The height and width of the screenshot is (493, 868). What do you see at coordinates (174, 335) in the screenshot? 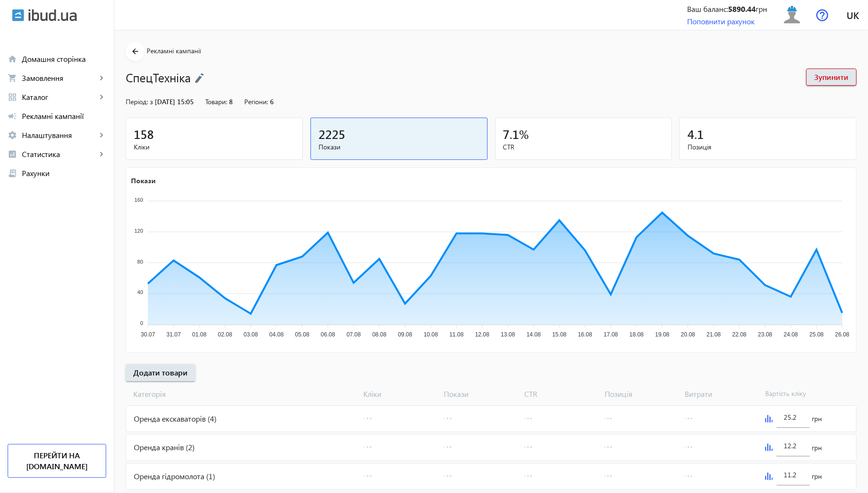
I see `tspan: 31.07` at bounding box center [174, 335].